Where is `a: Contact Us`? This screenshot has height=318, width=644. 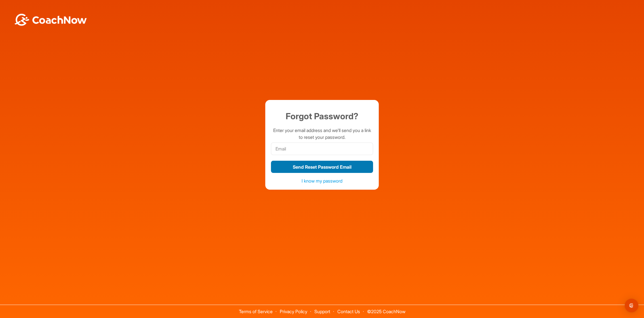 a: Contact Us is located at coordinates (349, 312).